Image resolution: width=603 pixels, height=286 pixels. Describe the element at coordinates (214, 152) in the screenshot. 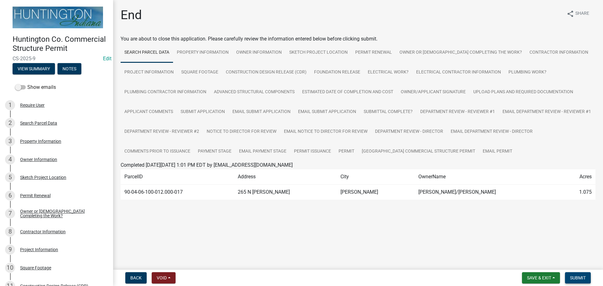

I see `a: Payment Stage` at that location.